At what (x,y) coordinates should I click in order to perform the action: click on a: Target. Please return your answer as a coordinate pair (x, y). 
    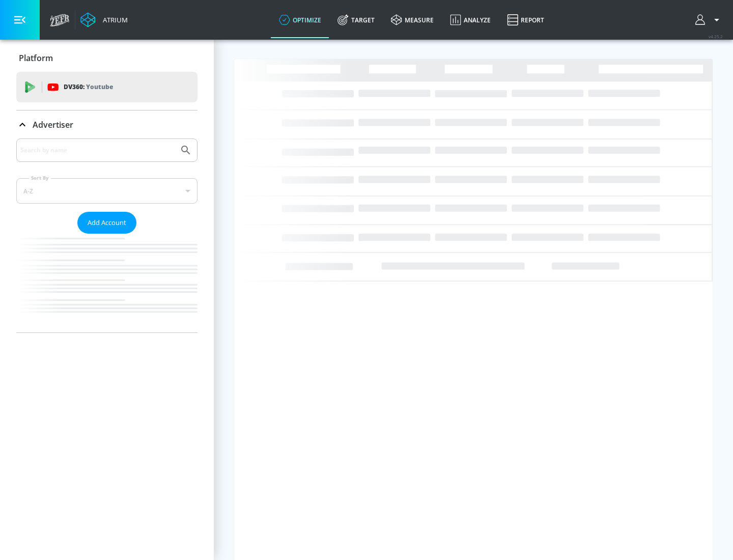
    Looking at the image, I should click on (356, 20).